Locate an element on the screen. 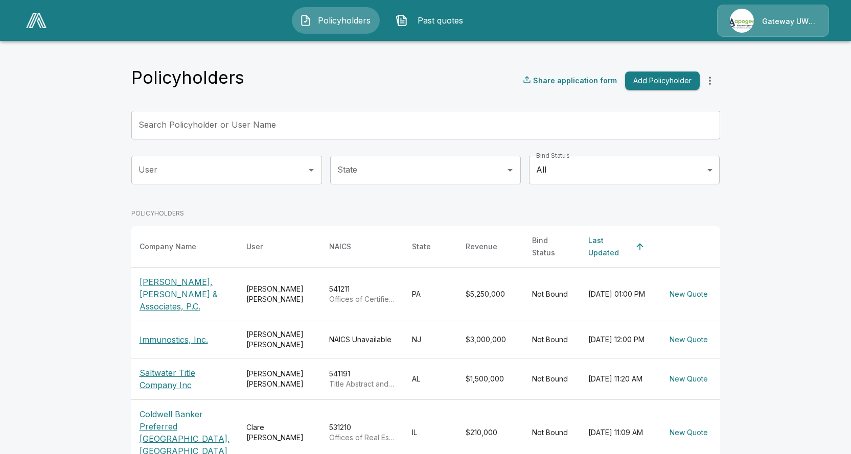 Image resolution: width=851 pixels, height=454 pixels. span: Policyholders is located at coordinates (344, 20).